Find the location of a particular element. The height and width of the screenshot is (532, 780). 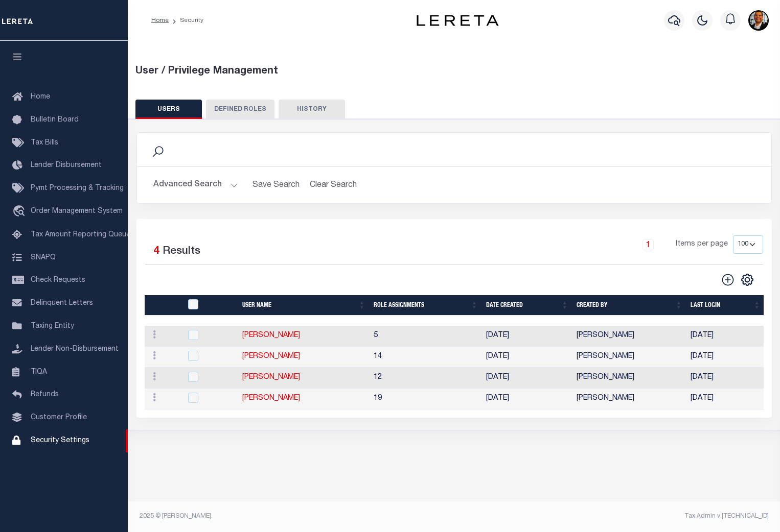

button: HISTORY is located at coordinates (312, 109).